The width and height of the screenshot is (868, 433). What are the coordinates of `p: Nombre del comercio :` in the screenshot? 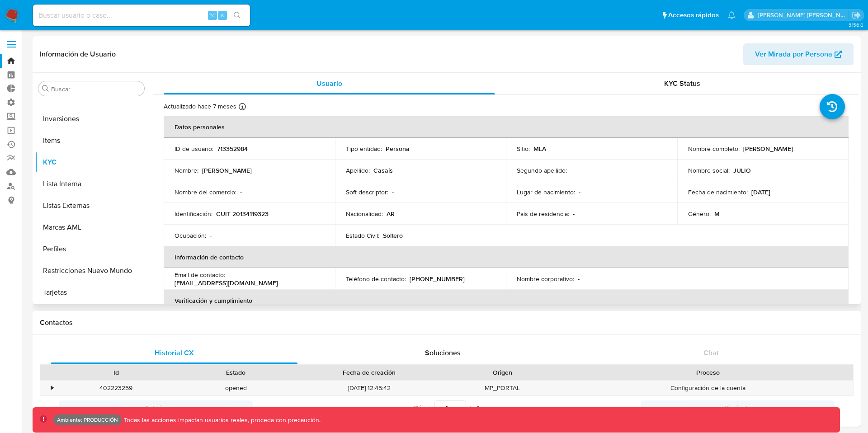 It's located at (205, 192).